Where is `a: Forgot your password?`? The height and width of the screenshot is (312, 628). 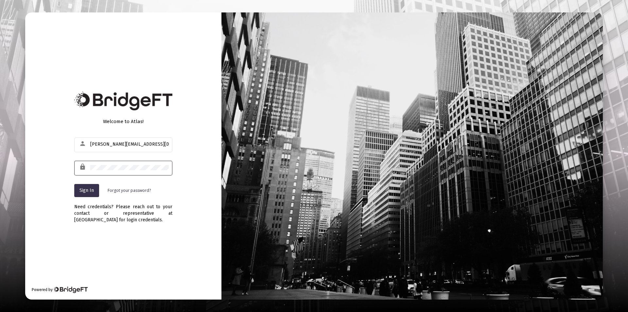
a: Forgot your password? is located at coordinates (129, 190).